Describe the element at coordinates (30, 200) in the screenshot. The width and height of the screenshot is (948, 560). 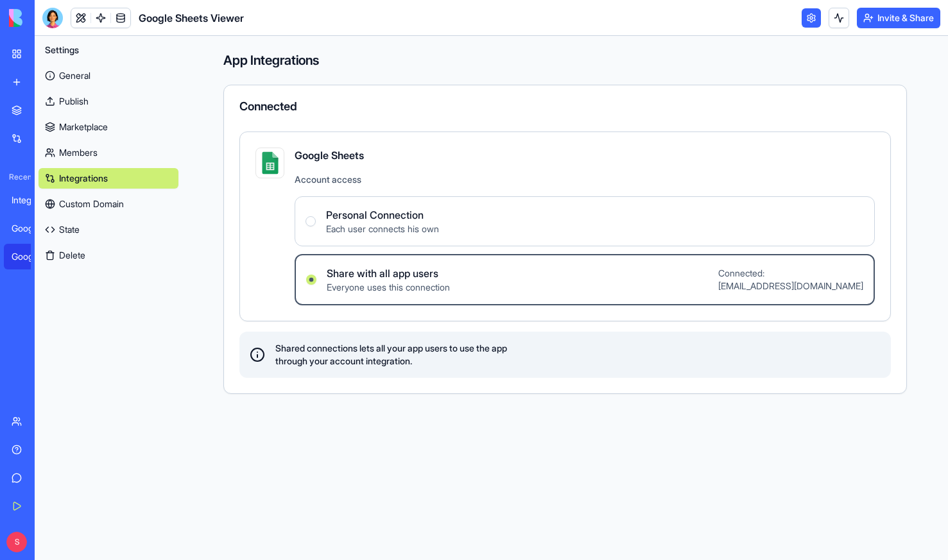
I see `a: Integration Helper Tool` at that location.